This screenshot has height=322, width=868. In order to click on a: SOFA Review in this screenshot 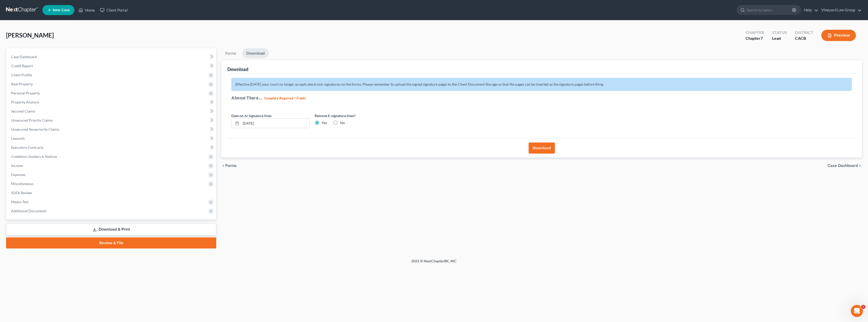, I will do `click(112, 193)`.